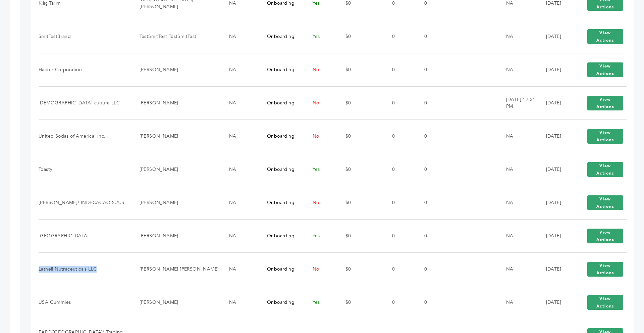 The image size is (644, 333). I want to click on td: SmitTestBrand, so click(85, 36).